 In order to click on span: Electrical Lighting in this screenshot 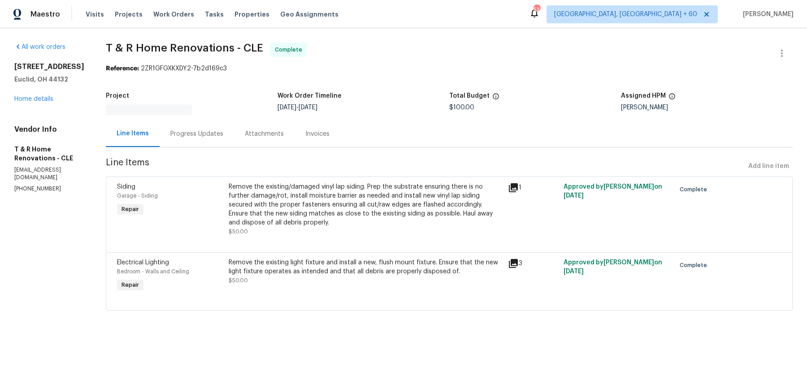, I will do `click(143, 263)`.